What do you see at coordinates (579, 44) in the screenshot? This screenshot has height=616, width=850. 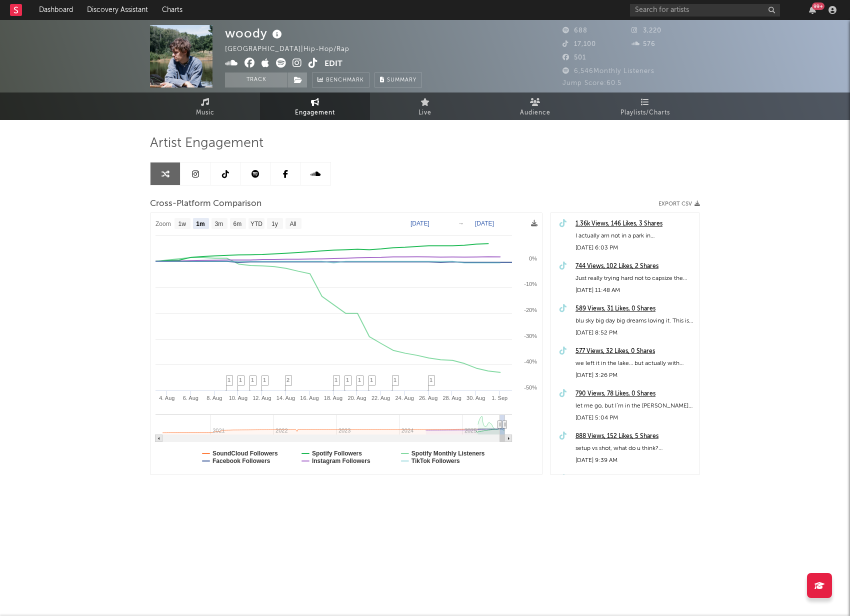 I see `span: 17,100` at bounding box center [579, 44].